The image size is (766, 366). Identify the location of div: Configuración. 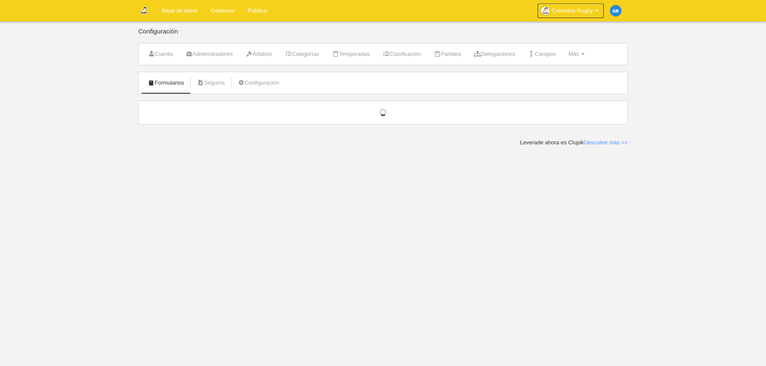
(383, 35).